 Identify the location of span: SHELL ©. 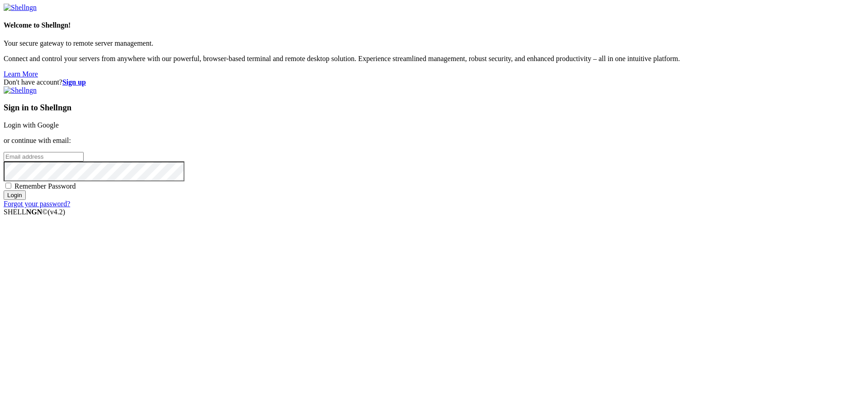
(34, 211).